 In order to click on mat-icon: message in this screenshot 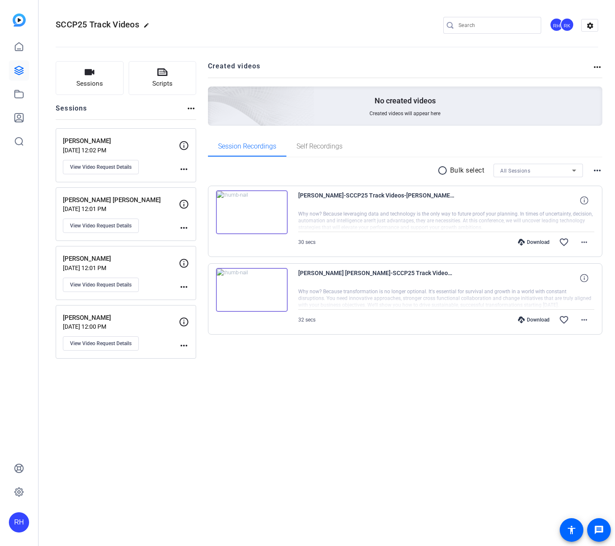, I will do `click(599, 530)`.